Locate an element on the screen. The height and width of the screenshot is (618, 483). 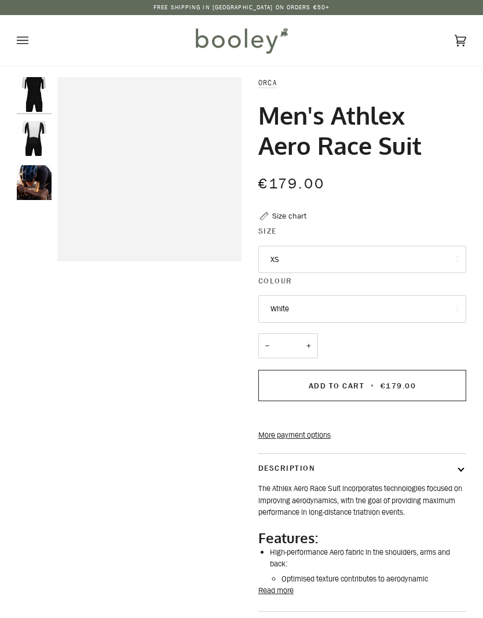
div: Size chart is located at coordinates (289, 216).